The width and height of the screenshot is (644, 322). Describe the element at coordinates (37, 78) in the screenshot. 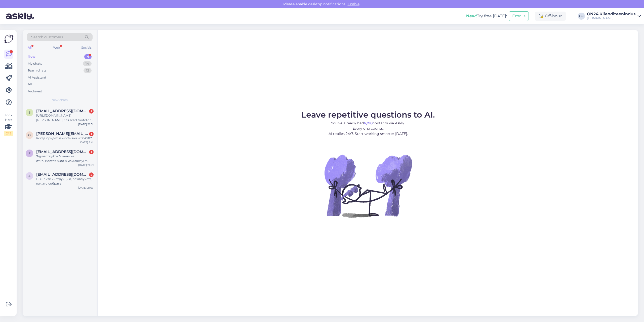

I see `div: AI Assistant` at that location.